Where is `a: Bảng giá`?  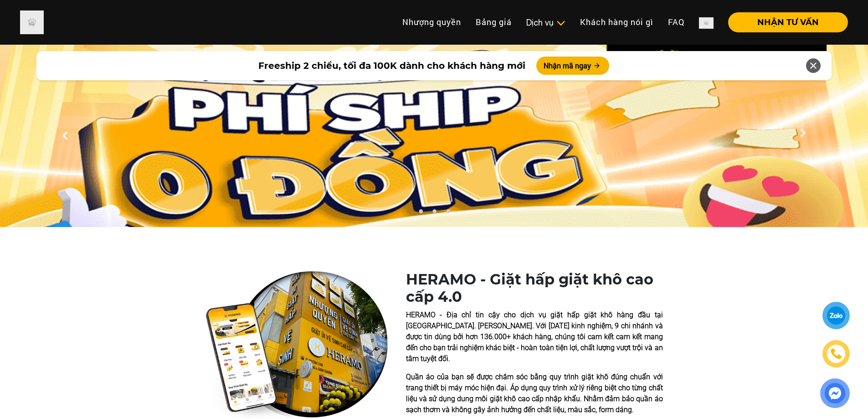 a: Bảng giá is located at coordinates (494, 22).